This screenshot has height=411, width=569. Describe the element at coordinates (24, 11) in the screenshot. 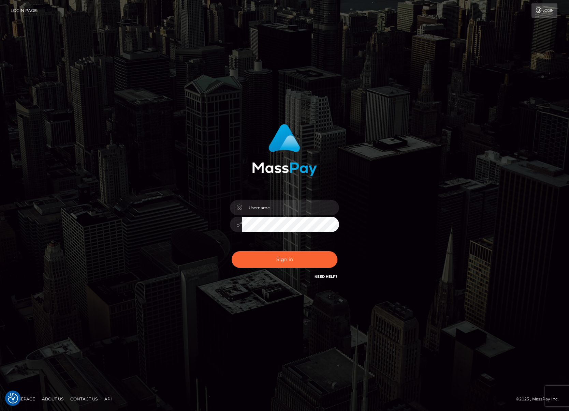

I see `a: Login Page` at that location.